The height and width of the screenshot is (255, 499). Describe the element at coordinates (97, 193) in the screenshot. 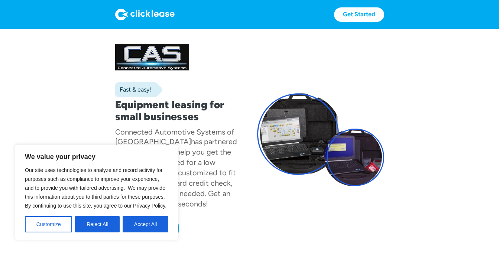

I see `div: We value your privacy` at that location.